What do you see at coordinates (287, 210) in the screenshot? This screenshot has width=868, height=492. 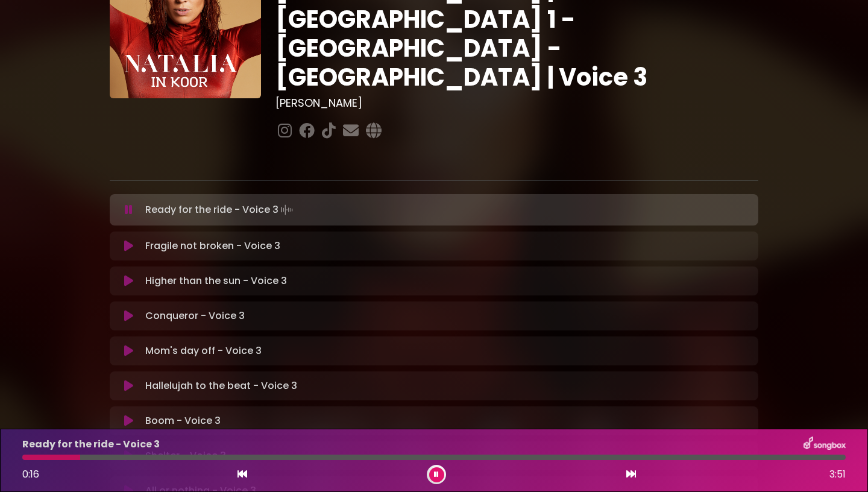 I see `img: waveform4.gif` at bounding box center [287, 210].